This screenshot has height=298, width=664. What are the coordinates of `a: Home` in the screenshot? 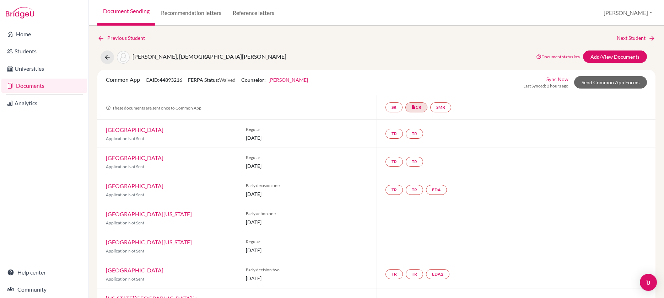 It's located at (44, 34).